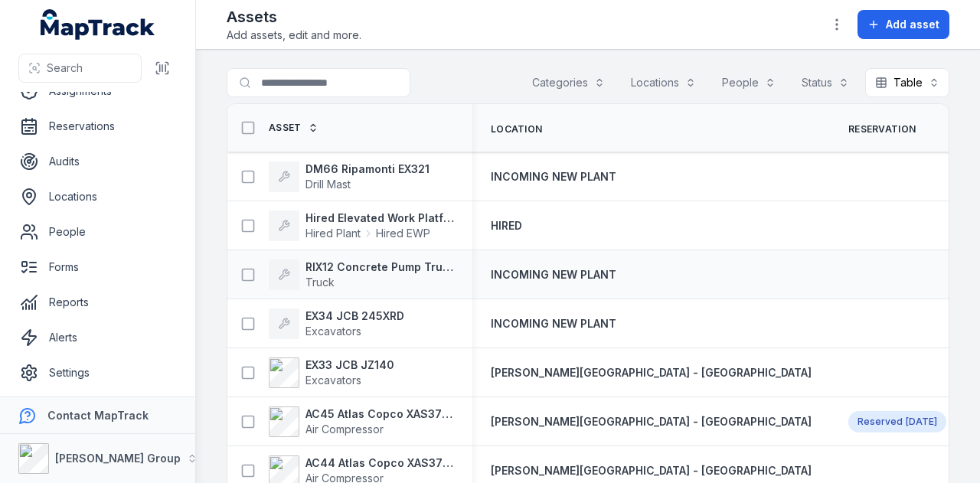 This screenshot has width=980, height=483. I want to click on a: HIRED, so click(506, 226).